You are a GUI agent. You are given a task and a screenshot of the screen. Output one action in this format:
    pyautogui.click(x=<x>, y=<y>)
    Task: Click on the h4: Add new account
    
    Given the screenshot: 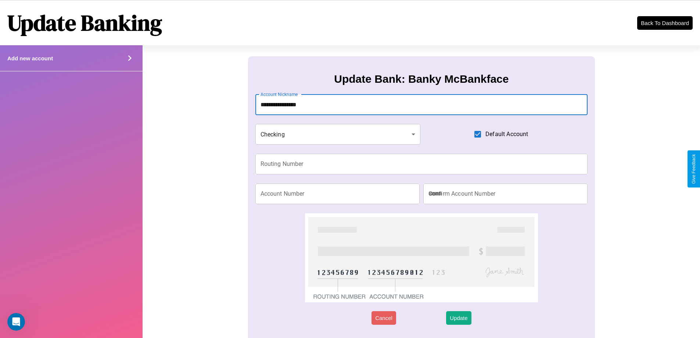 What is the action you would take?
    pyautogui.click(x=30, y=58)
    